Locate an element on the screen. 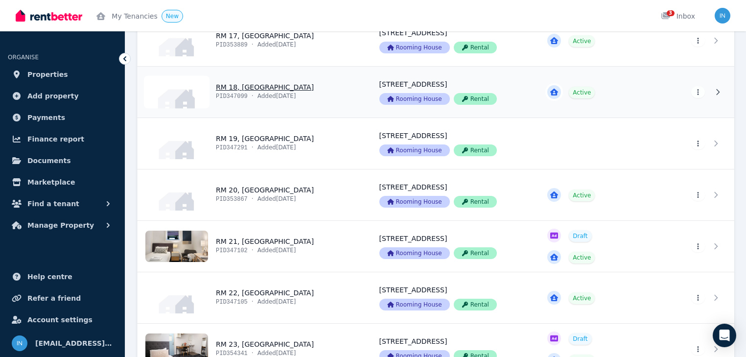 Image resolution: width=746 pixels, height=357 pixels. button: Find a tenant is located at coordinates (62, 204).